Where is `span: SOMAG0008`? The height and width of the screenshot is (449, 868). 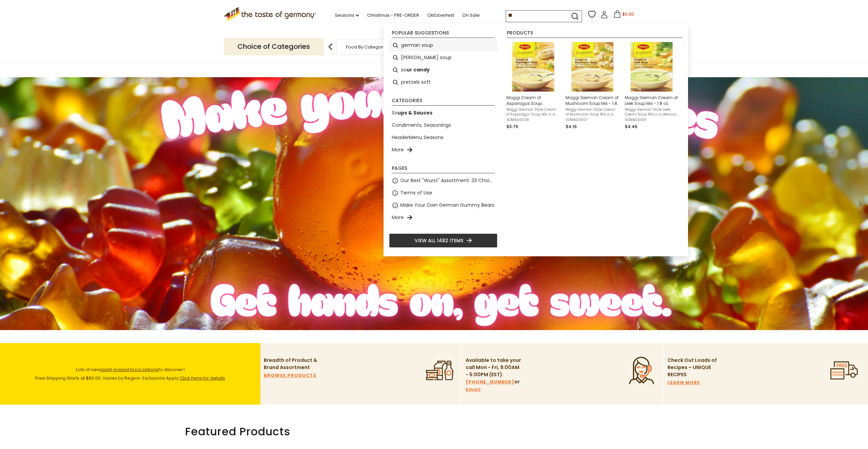 span: SOMAG0008 is located at coordinates (533, 120).